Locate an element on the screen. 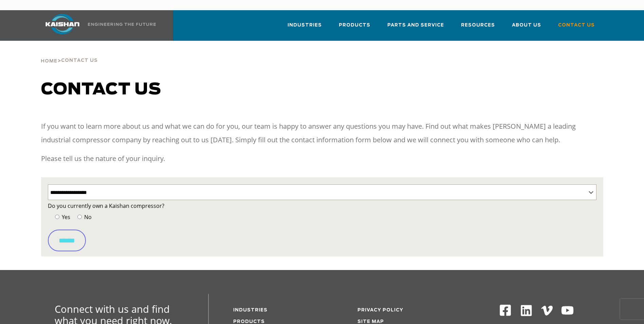 Image resolution: width=644 pixels, height=324 pixels. label: Do you currently own a Kaishan compressor? is located at coordinates (322, 206).